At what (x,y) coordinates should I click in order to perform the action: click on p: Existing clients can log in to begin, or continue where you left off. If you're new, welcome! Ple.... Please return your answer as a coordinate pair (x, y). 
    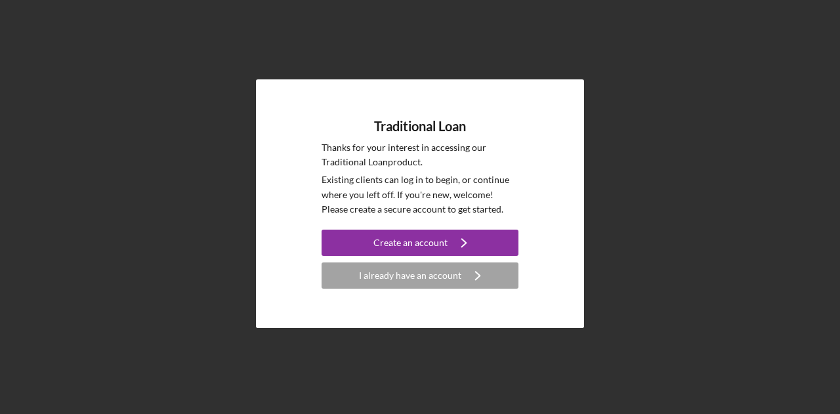
    Looking at the image, I should click on (420, 194).